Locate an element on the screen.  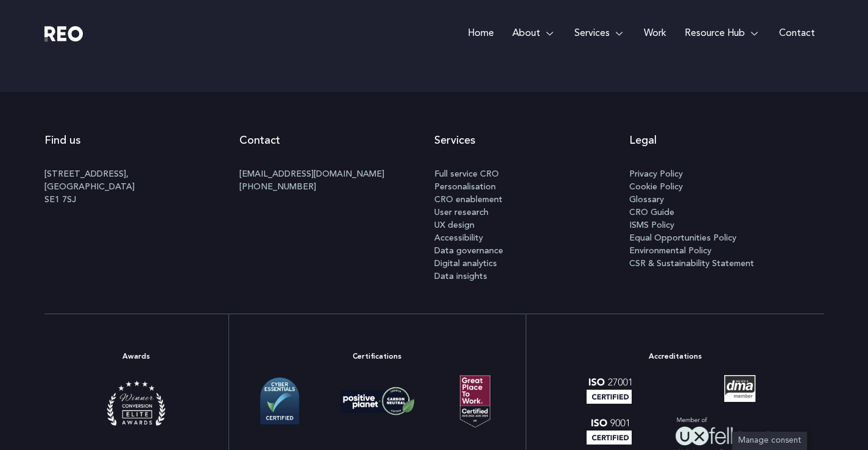
span: CRO enablement is located at coordinates (469, 199).